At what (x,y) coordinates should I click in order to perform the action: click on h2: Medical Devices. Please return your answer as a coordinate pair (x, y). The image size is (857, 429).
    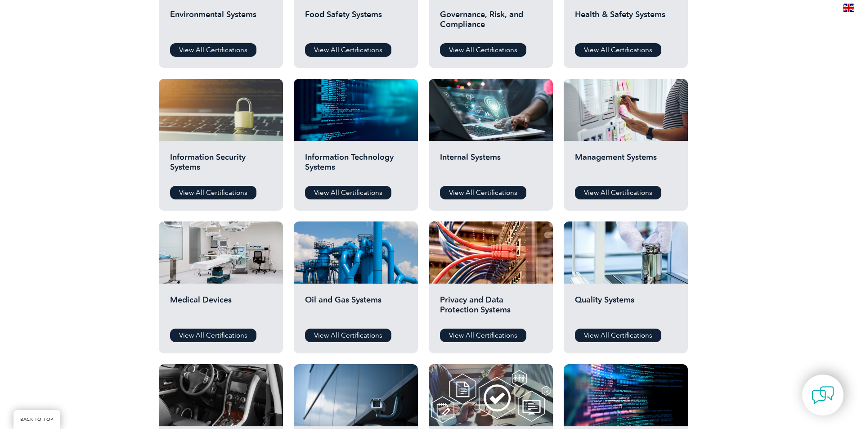
    Looking at the image, I should click on (221, 308).